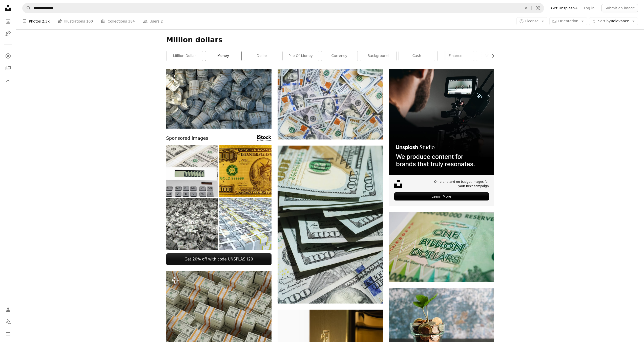 This screenshot has height=342, width=644. What do you see at coordinates (283, 8) in the screenshot?
I see `form: Find visuals sitewide` at bounding box center [283, 8].